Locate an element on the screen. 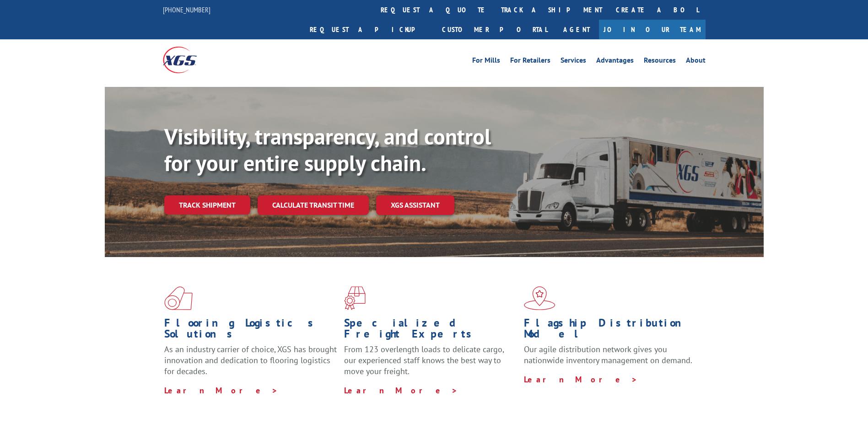  a: Join Our Team is located at coordinates (652, 30).